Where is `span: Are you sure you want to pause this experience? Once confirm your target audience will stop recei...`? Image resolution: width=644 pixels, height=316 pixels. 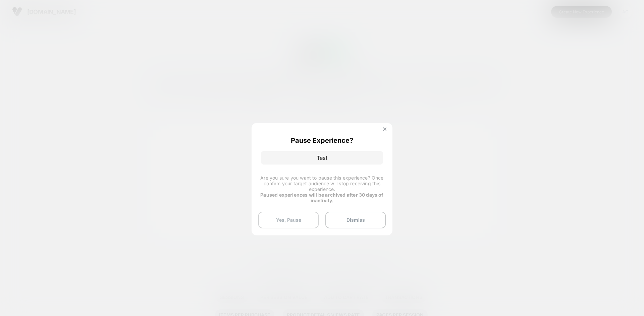
span: Are you sure you want to pause this experience? Once confirm your target audience will stop recei... is located at coordinates (322, 183).